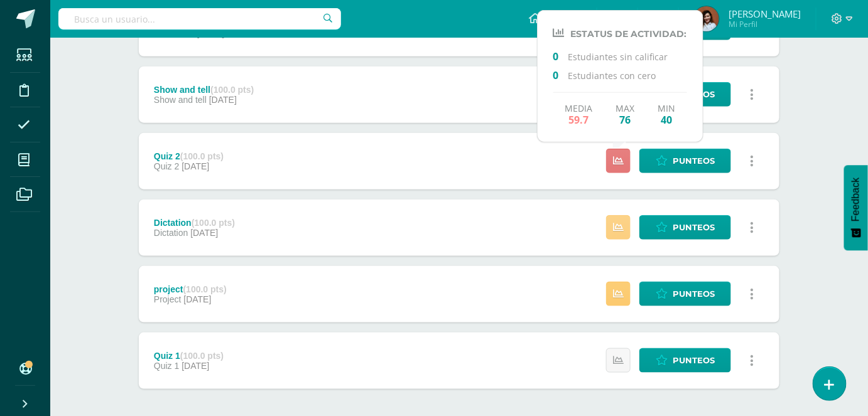 The image size is (868, 416). What do you see at coordinates (180, 100) in the screenshot?
I see `span: Show and tell` at bounding box center [180, 100].